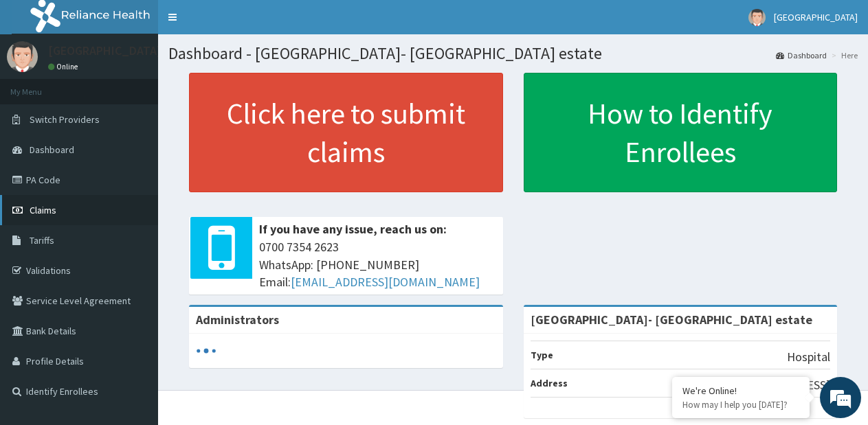 The image size is (868, 425). I want to click on li: Here, so click(843, 55).